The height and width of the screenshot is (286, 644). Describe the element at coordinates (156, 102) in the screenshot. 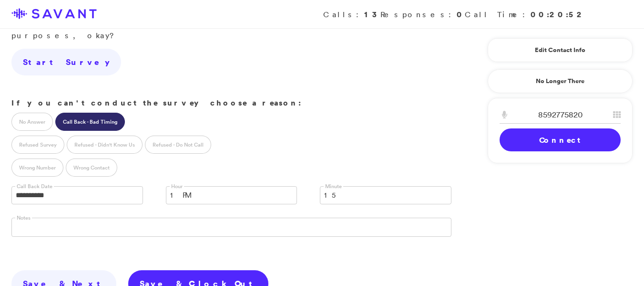

I see `strong: If you can't conduct the survey choose a reason:` at that location.